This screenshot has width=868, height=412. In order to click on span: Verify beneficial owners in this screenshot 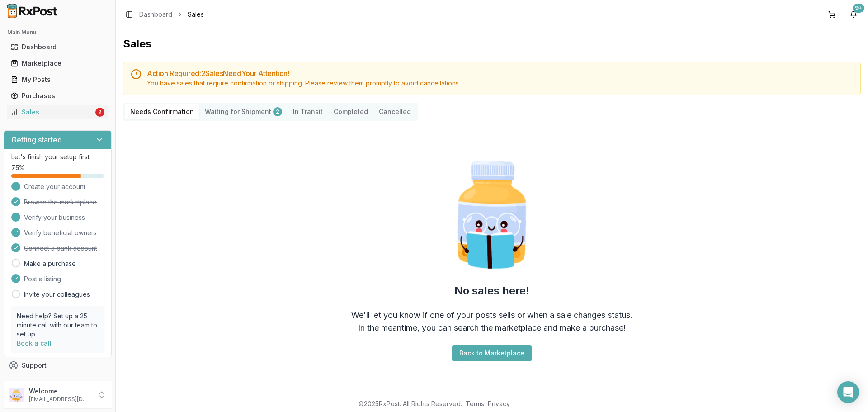, I will do `click(60, 233)`.